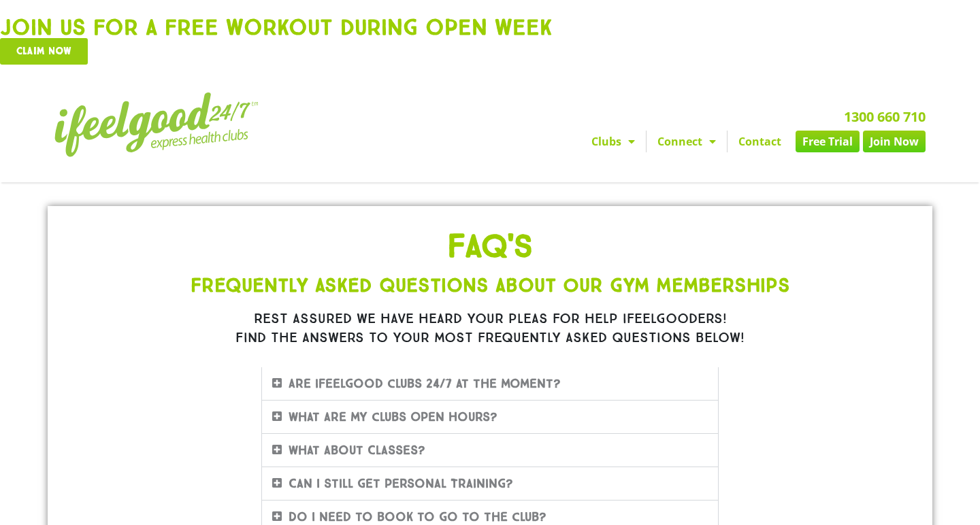  What do you see at coordinates (425, 384) in the screenshot?
I see `a: Are ifeelgood clubs 24/7 at the moment?` at bounding box center [425, 384].